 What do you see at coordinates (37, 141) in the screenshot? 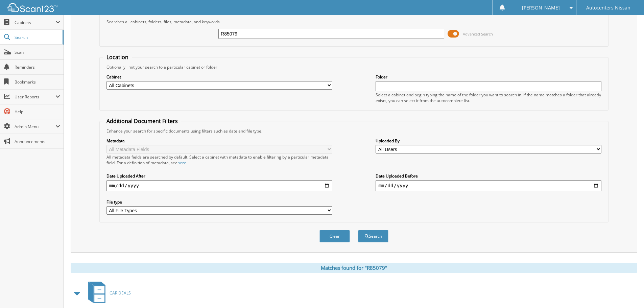
I see `span: Announcements` at bounding box center [37, 141].